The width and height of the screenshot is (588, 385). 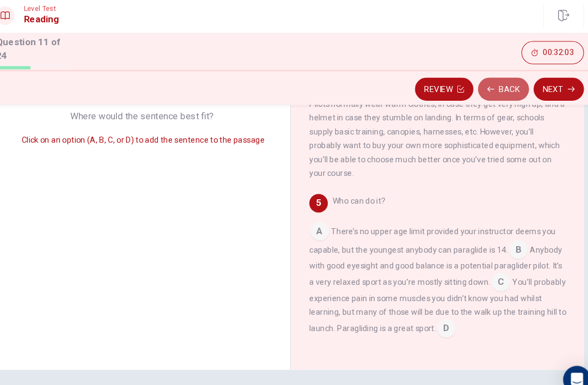 I want to click on button: Review, so click(x=439, y=88).